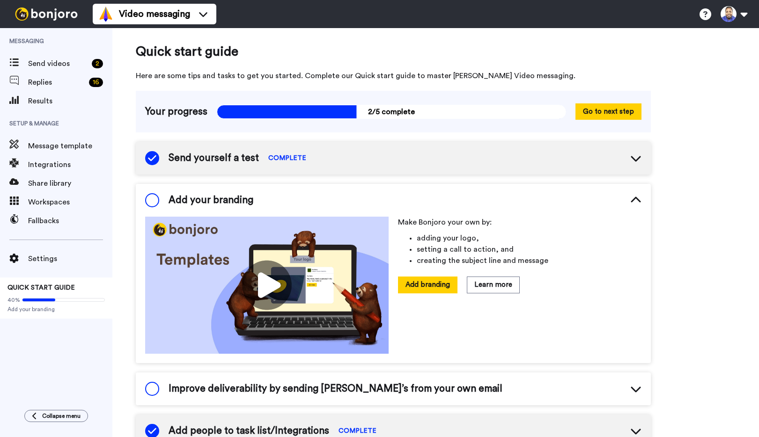  Describe the element at coordinates (213, 158) in the screenshot. I see `span: Send yourself a test` at that location.